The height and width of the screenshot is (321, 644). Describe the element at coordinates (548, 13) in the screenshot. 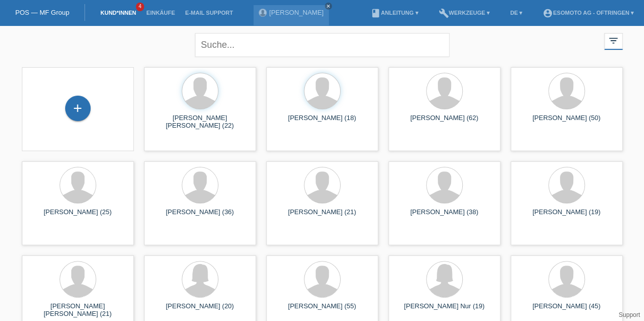

I see `i: account_circle` at that location.